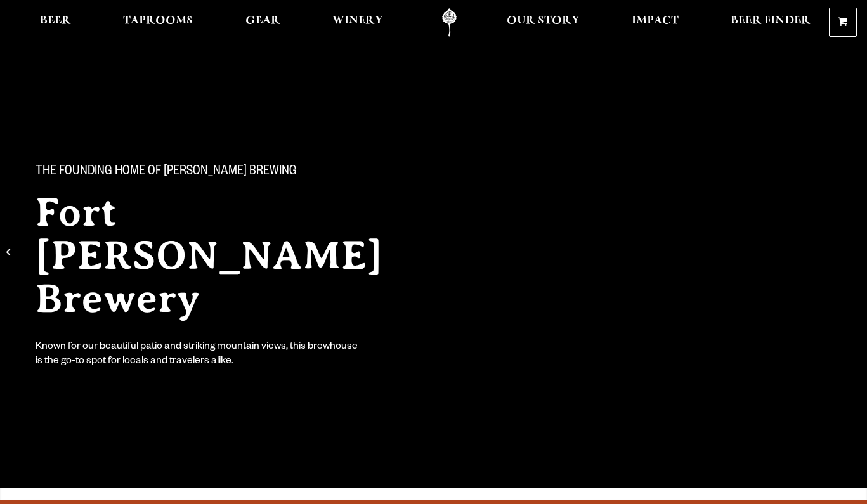 The height and width of the screenshot is (504, 867). I want to click on a: Winery, so click(358, 22).